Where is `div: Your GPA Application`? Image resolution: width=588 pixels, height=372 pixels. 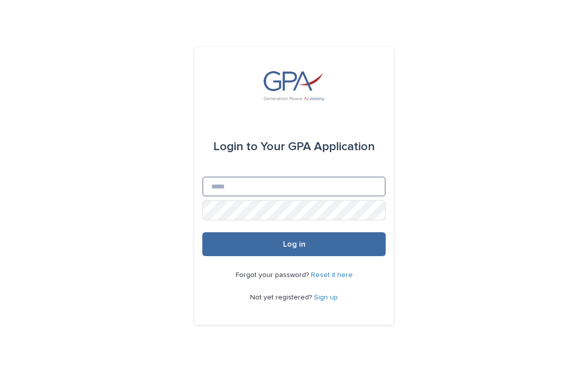 div: Your GPA Application is located at coordinates (294, 147).